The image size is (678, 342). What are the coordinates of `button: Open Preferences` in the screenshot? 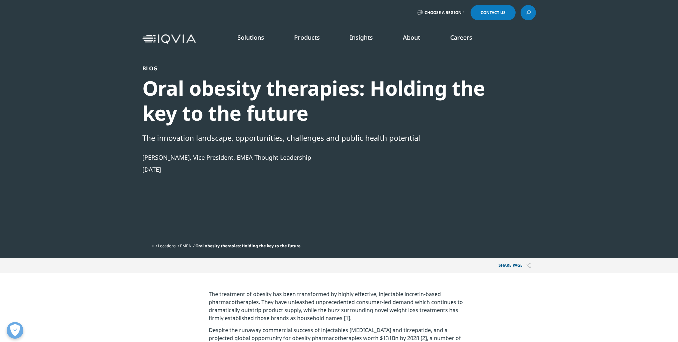 It's located at (15, 330).